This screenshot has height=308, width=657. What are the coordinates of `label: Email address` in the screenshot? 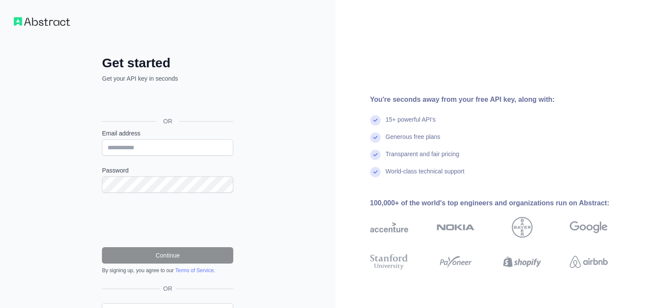 It's located at (168, 133).